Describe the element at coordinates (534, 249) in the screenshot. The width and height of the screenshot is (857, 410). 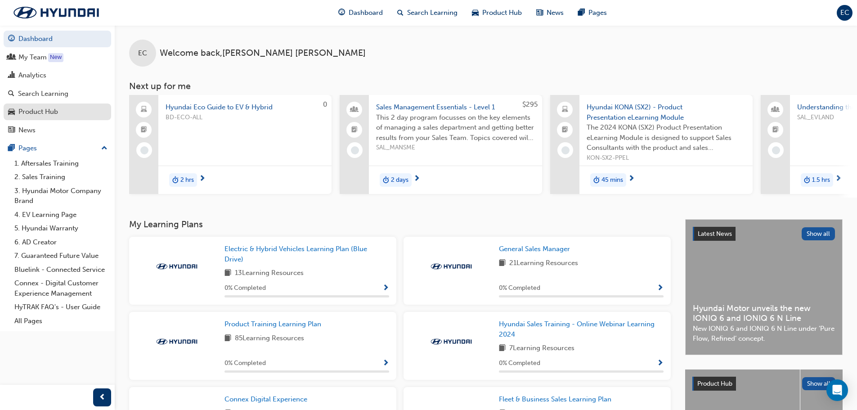
I see `span: General Sales Manager` at that location.